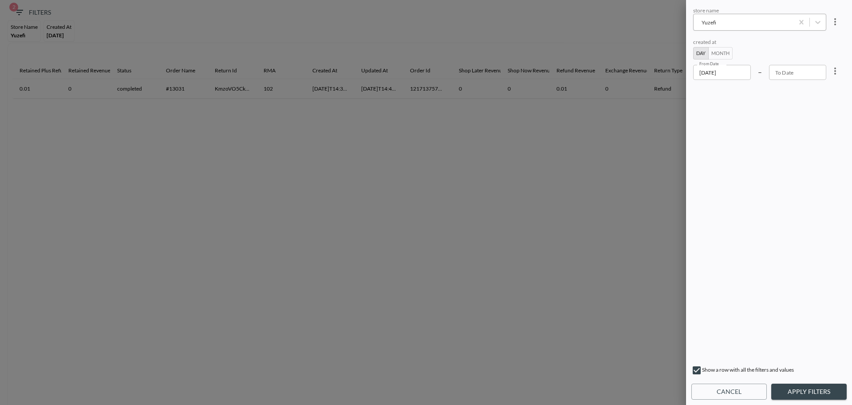 The height and width of the screenshot is (405, 852). I want to click on button: Apply Filters, so click(809, 391).